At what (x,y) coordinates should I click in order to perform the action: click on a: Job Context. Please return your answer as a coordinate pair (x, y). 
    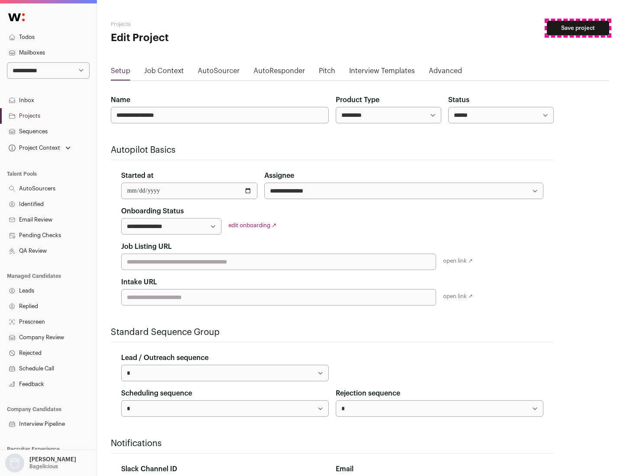
    Looking at the image, I should click on (164, 73).